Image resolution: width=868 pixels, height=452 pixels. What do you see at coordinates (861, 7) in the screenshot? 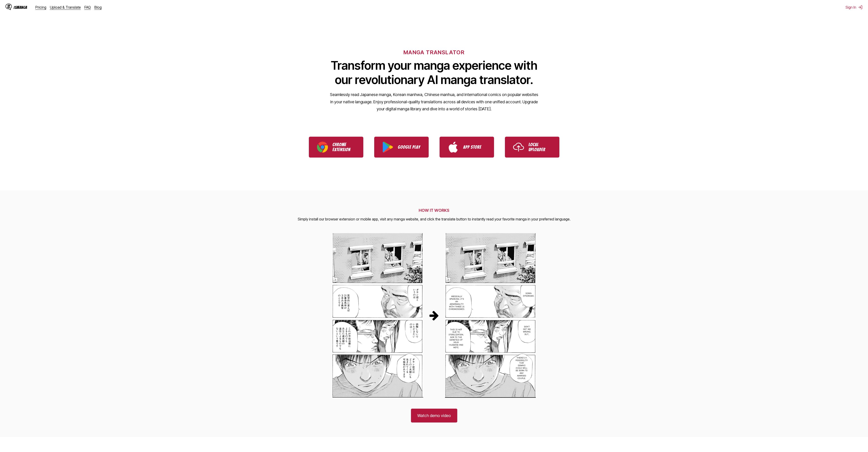
I see `img: Sign out` at bounding box center [861, 7].